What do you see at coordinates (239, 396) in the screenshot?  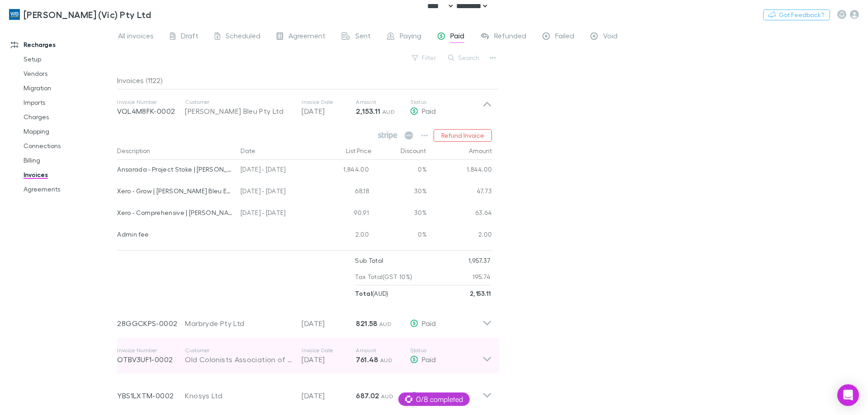 I see `div: Knosys Ltd` at bounding box center [239, 396].